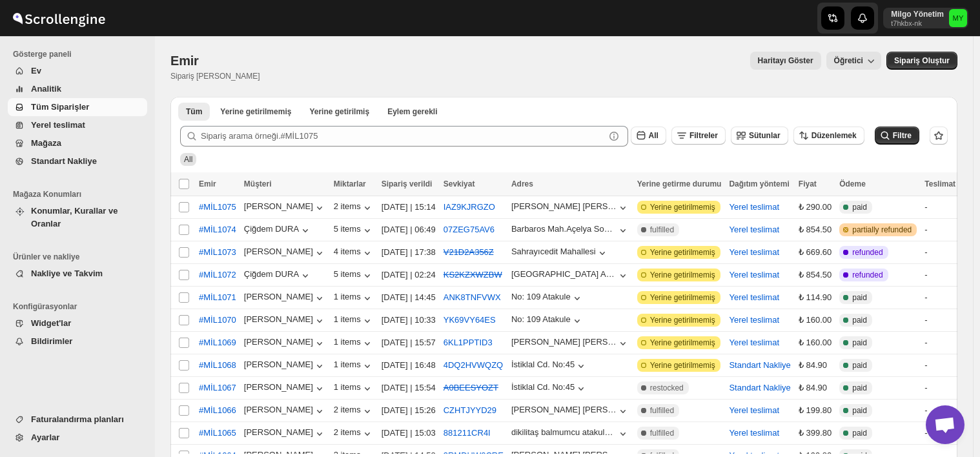 Image resolution: width=980 pixels, height=457 pixels. What do you see at coordinates (926, 18) in the screenshot?
I see `button: User menu` at bounding box center [926, 18].